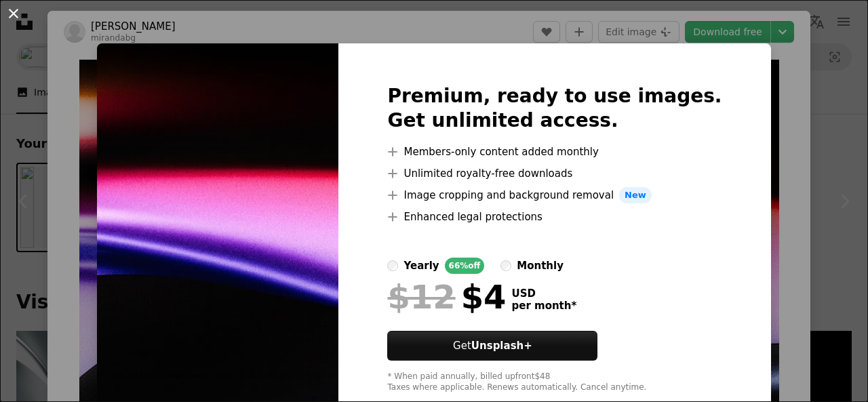 The image size is (868, 402). I want to click on strong: Unsplash+, so click(502, 345).